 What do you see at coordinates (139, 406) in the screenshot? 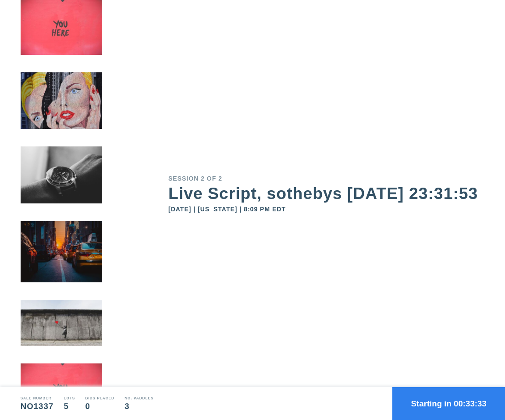
I see `div: 3` at bounding box center [139, 406].